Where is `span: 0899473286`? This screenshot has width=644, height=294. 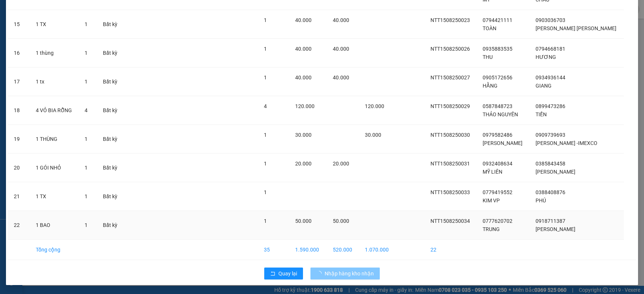 span: 0899473286 is located at coordinates (551, 106).